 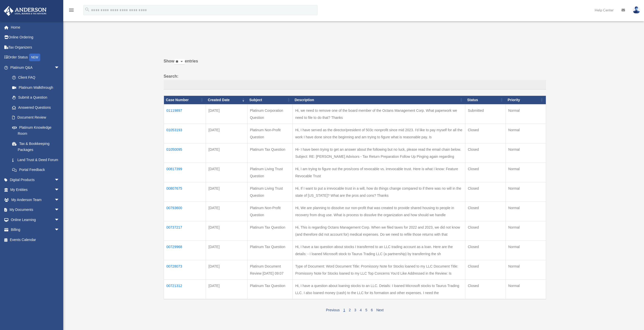 What do you see at coordinates (185, 211) in the screenshot?
I see `td: 00793600` at bounding box center [185, 211].